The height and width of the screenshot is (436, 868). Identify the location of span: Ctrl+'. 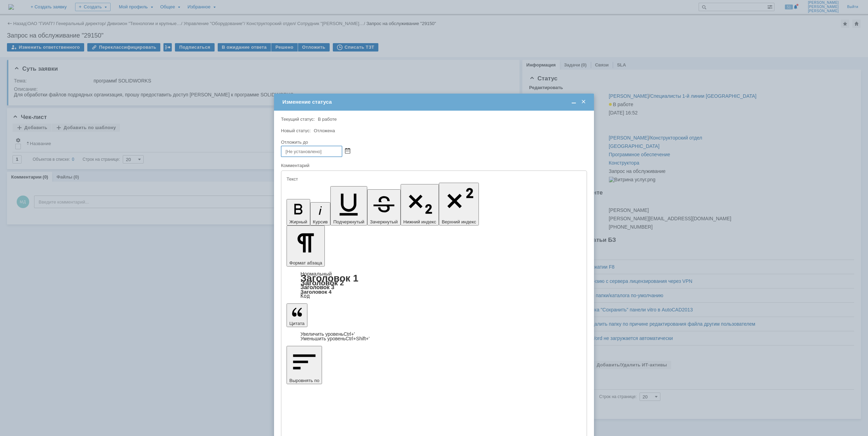
(349, 334).